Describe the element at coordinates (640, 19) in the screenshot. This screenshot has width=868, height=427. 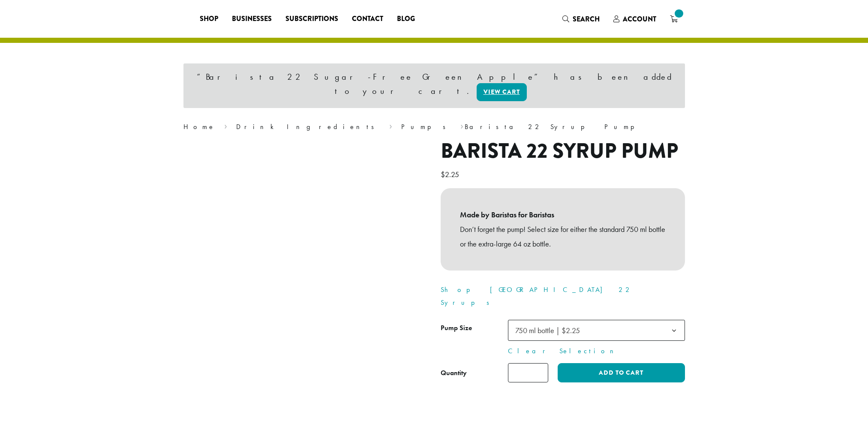
I see `span: Account` at that location.